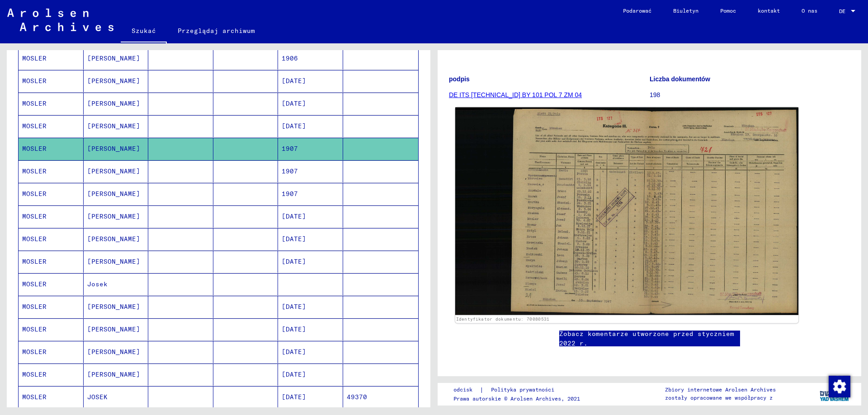 The height and width of the screenshot is (415, 868). Describe the element at coordinates (97, 397) in the screenshot. I see `font: JOSEK` at that location.